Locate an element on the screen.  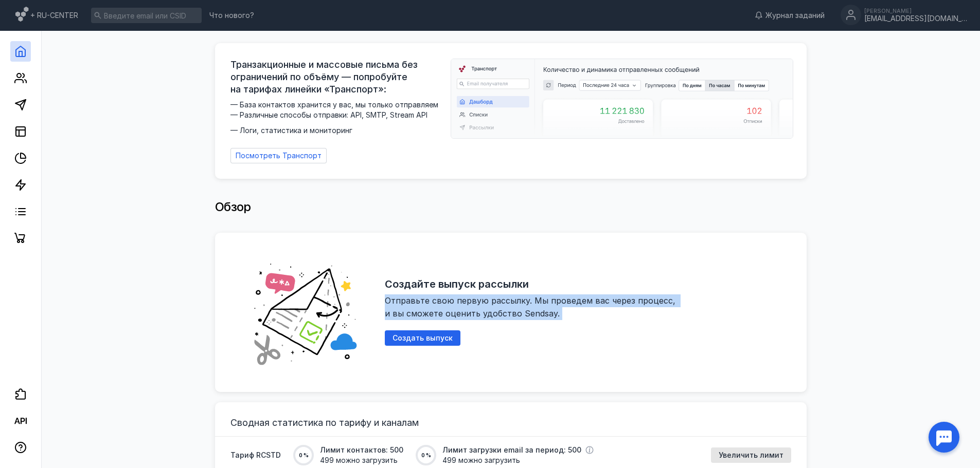
span: Журнал заданий is located at coordinates (795, 15).